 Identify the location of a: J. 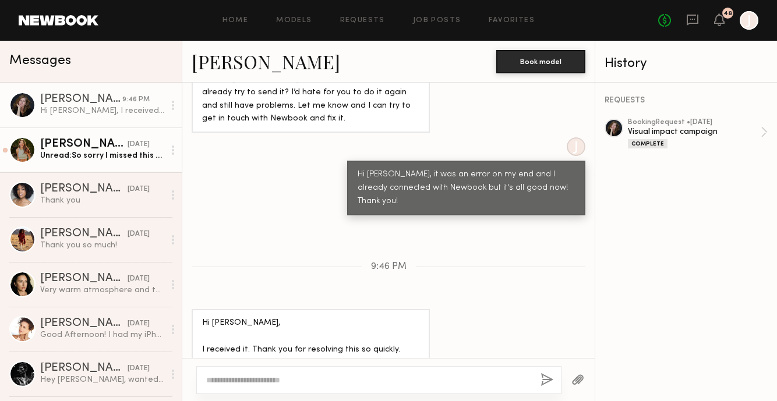
(749, 20).